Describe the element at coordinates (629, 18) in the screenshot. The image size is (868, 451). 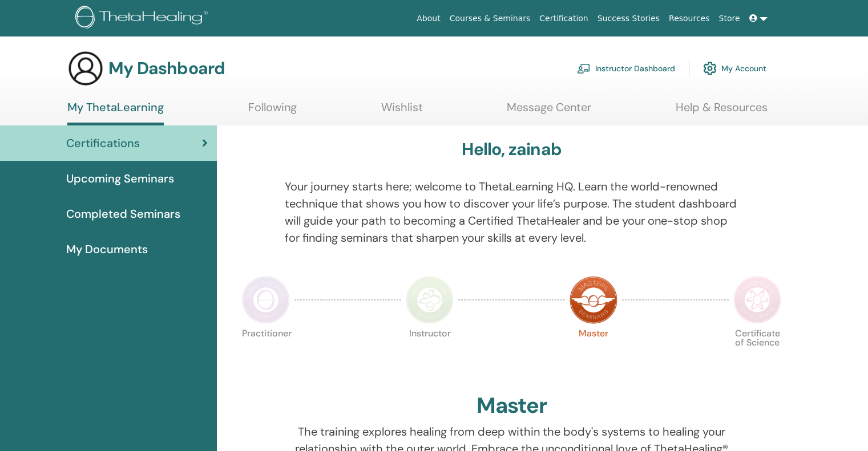
I see `a: Success Stories` at that location.